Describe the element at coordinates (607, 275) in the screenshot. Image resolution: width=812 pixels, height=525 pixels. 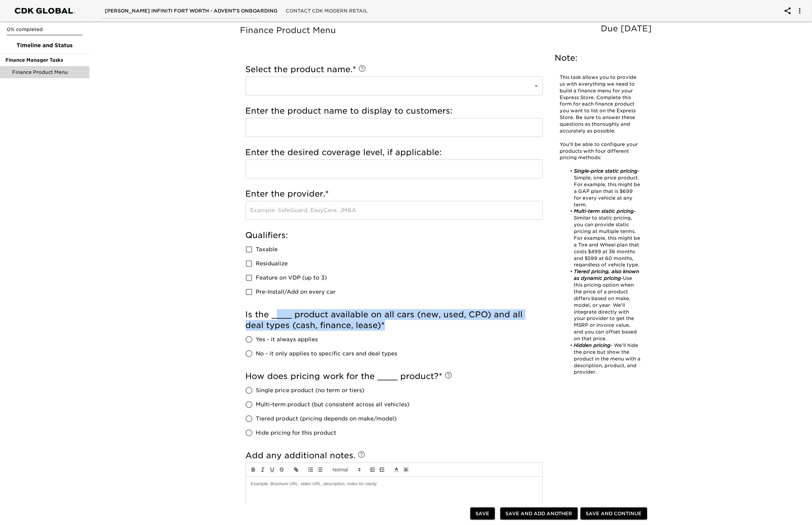
I see `em: Tiered pricing, also known as dynamic pricing` at that location.